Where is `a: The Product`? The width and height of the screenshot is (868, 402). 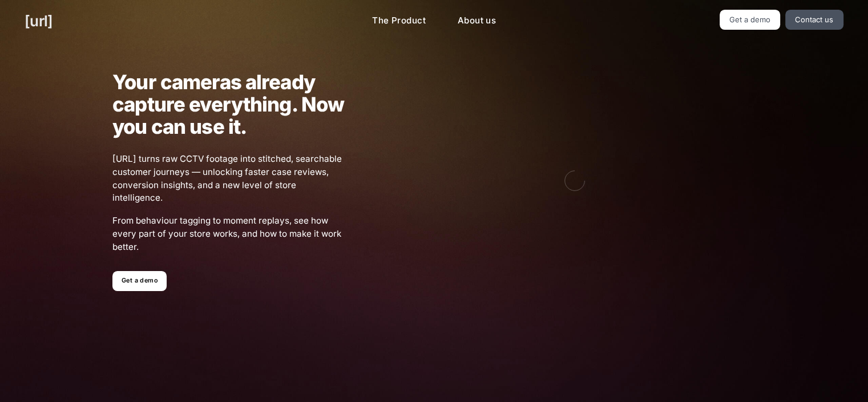 a: The Product is located at coordinates (399, 21).